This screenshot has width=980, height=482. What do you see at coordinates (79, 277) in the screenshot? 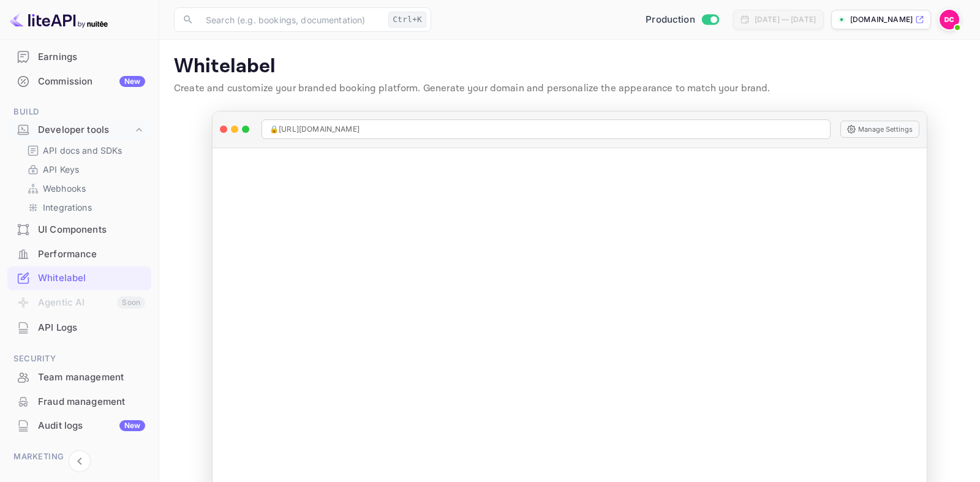
I see `a: Whitelabel` at bounding box center [79, 277].